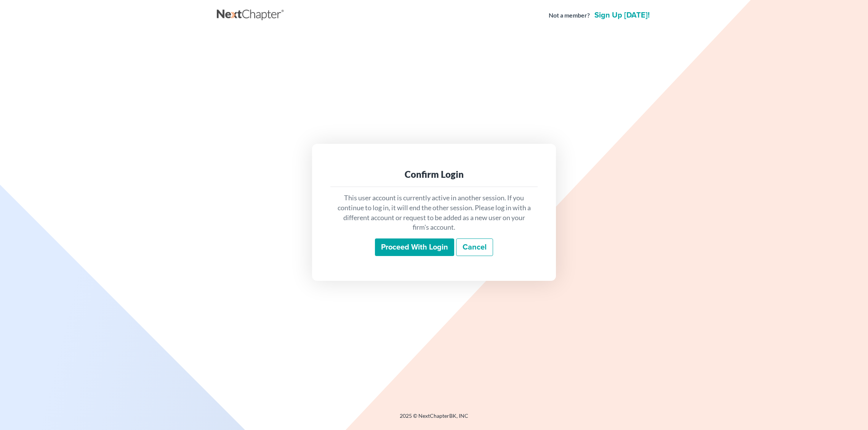 This screenshot has height=430, width=868. I want to click on p: This user account is currently active in another session. If you continue to log in, it will end ..., so click(434, 212).